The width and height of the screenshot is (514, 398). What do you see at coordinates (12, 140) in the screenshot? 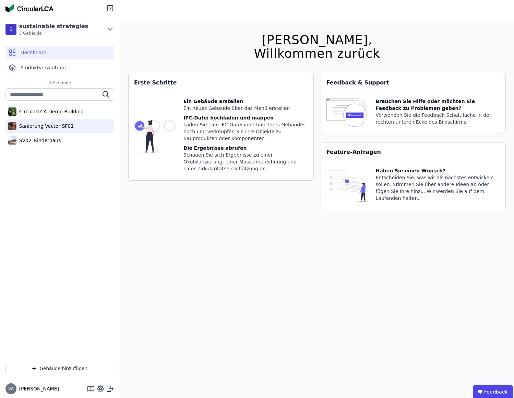
I see `img: SV02_Kinderhaus` at bounding box center [12, 140].